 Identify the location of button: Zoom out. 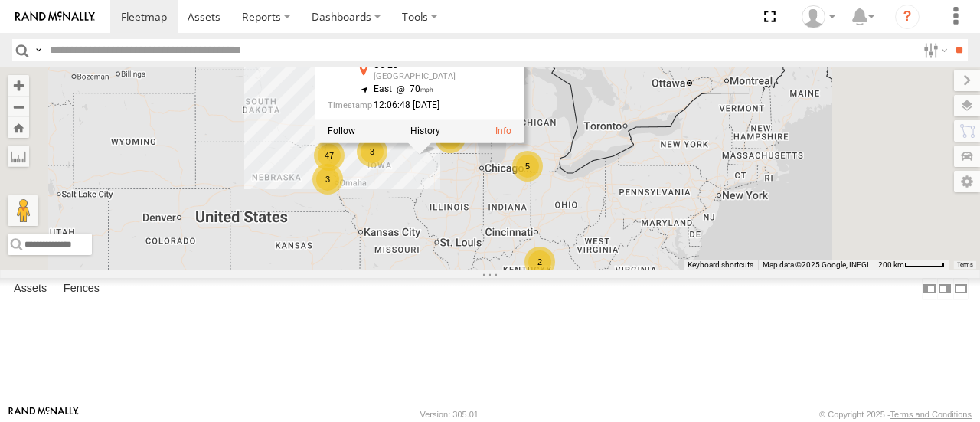
(18, 106).